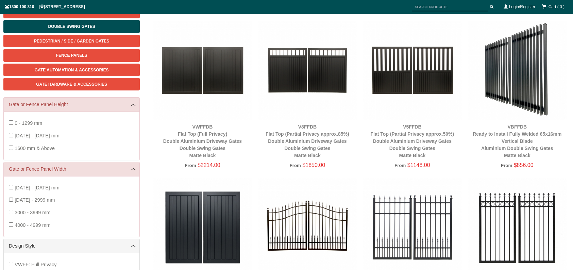  I want to click on span: $1148.00, so click(418, 165).